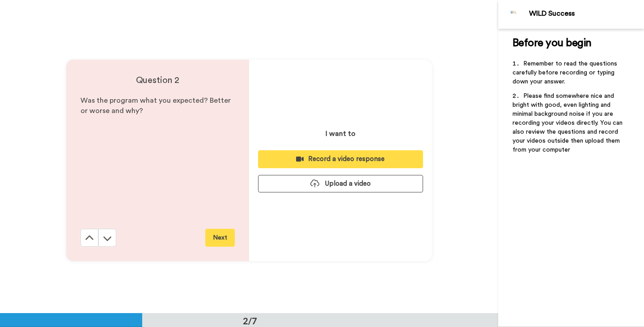 Image resolution: width=644 pixels, height=327 pixels. What do you see at coordinates (157, 80) in the screenshot?
I see `h4: Question 2` at bounding box center [157, 80].